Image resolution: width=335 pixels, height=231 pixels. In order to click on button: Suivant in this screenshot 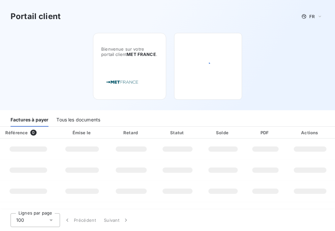, I will do `click(116, 220)`.